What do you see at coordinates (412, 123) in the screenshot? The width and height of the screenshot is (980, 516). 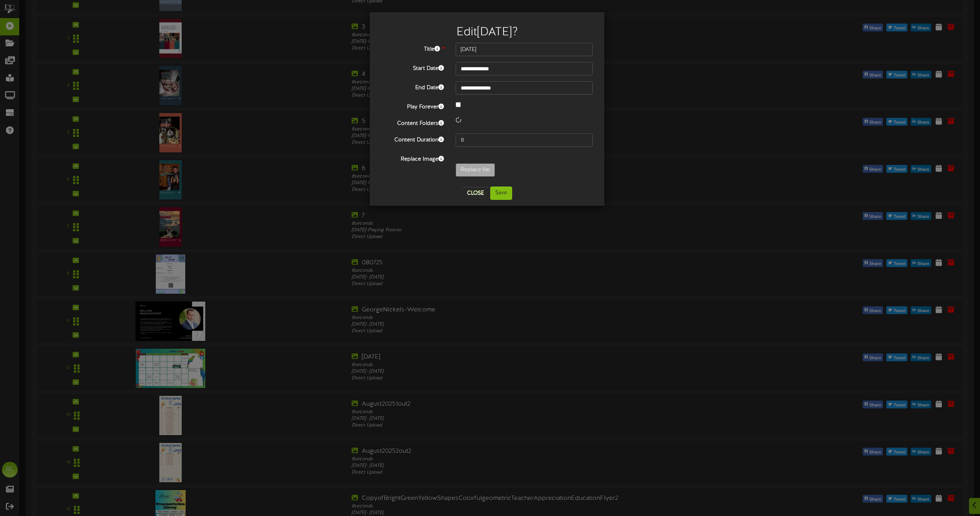 I see `label: Content Folders` at bounding box center [412, 123].